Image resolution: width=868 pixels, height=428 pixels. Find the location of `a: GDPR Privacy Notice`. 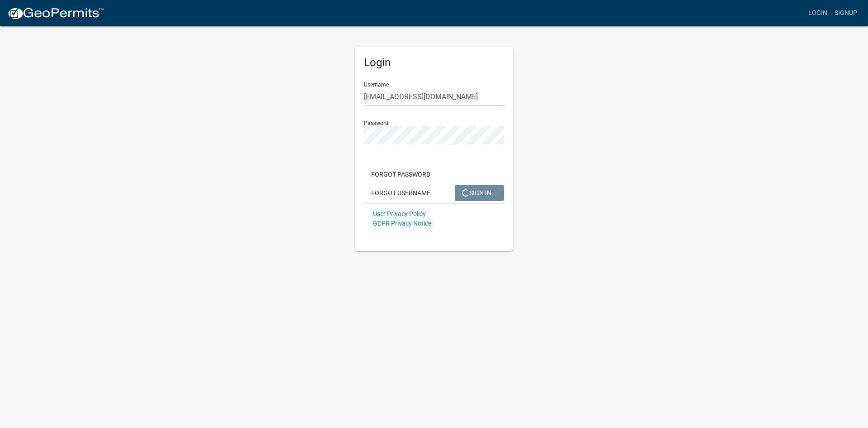

a: GDPR Privacy Notice is located at coordinates (402, 223).